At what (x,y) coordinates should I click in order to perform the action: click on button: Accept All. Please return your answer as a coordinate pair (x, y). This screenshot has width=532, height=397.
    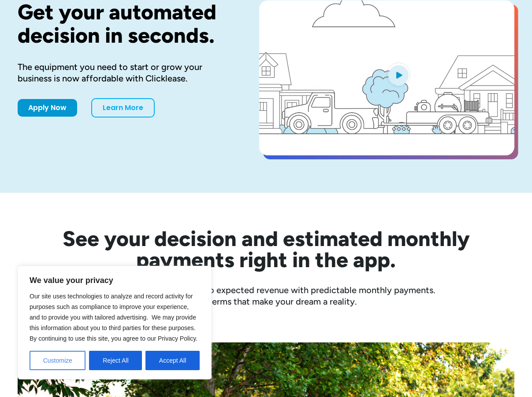
    Looking at the image, I should click on (173, 361).